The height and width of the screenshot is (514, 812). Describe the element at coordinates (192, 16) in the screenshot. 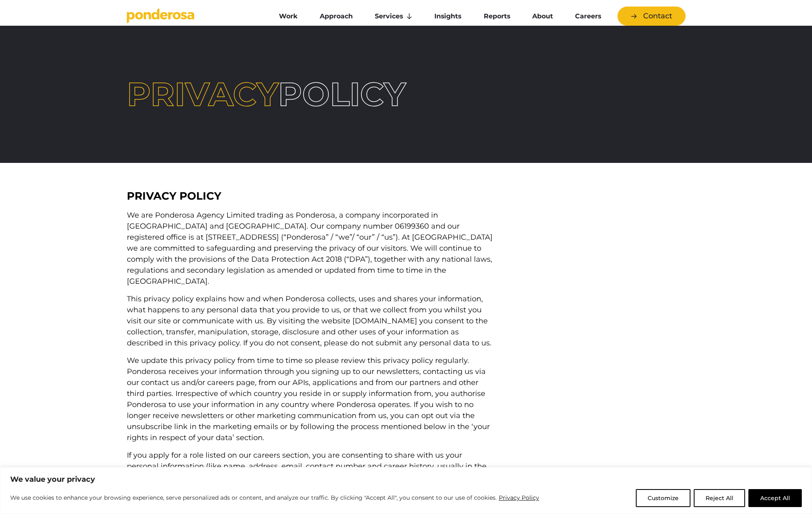

I see `a: Go to homepage` at that location.